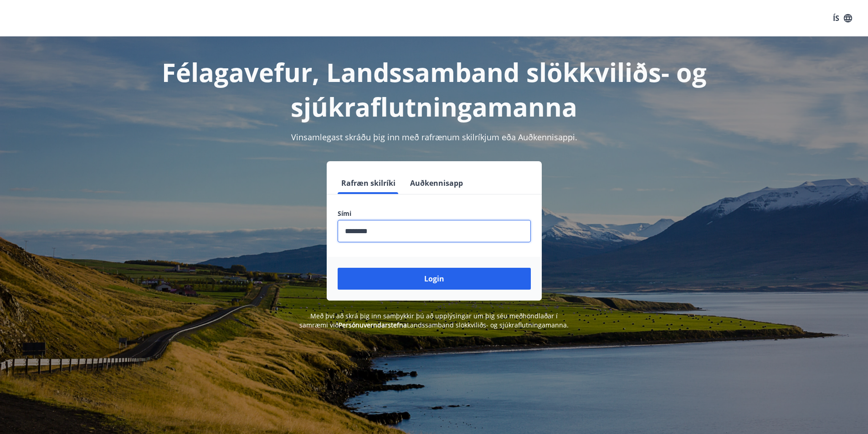  I want to click on span: Vinsamlegast skráðu þig inn með rafrænum skilríkjum eða Auðkennisappi., so click(434, 137).